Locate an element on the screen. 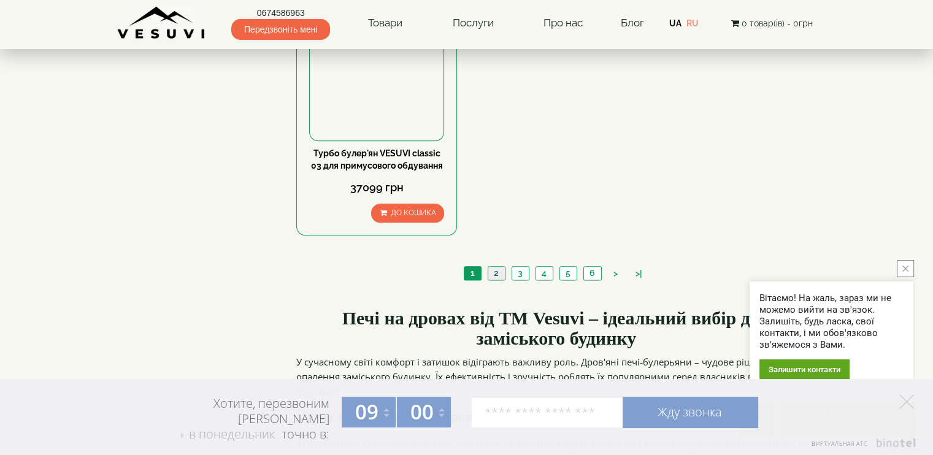  span: в понедельник is located at coordinates (232, 433).